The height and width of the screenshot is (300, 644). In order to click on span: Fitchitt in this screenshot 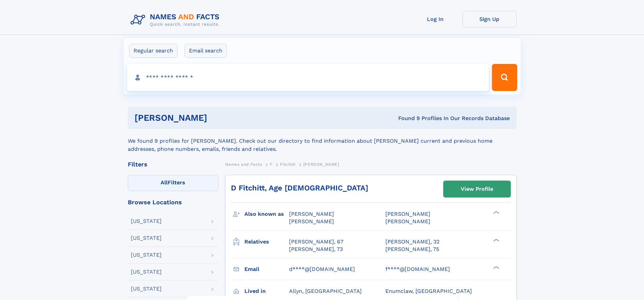, I will do `click(288, 165)`.